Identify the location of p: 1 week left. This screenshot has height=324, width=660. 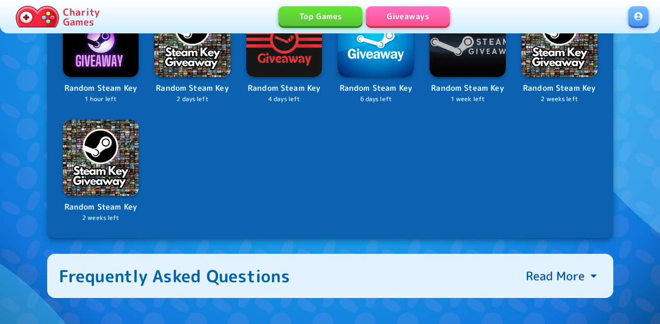
(467, 99).